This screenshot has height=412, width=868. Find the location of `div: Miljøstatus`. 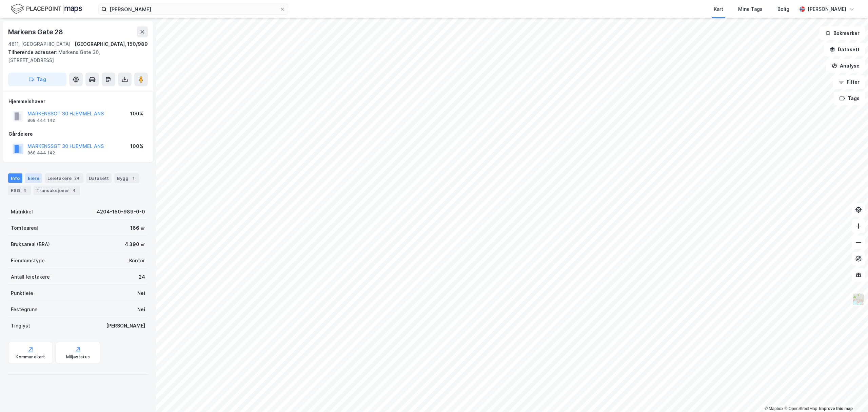

div: Miljøstatus is located at coordinates (78, 357).